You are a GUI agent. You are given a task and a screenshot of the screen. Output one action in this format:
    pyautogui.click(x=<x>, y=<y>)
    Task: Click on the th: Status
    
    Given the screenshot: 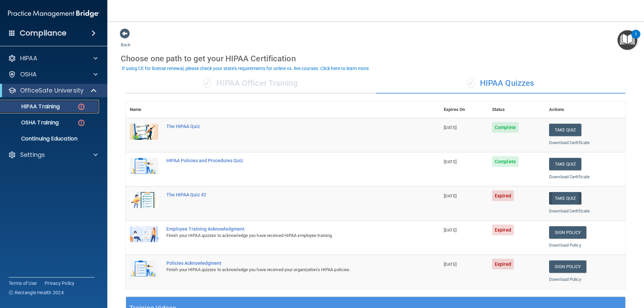 What is the action you would take?
    pyautogui.click(x=516, y=110)
    